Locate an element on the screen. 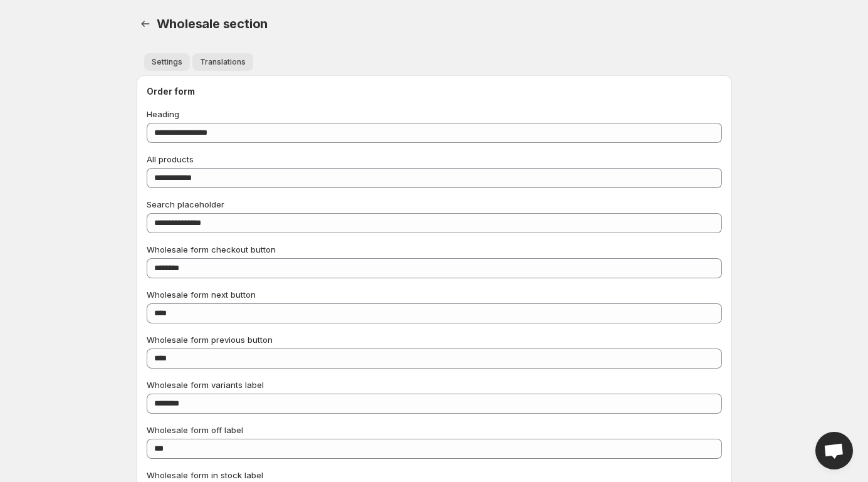 The height and width of the screenshot is (482, 868). span: Heading is located at coordinates (163, 114).